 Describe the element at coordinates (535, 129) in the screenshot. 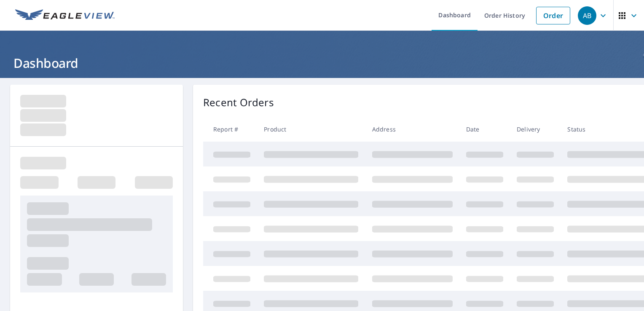

I see `th: Delivery` at that location.